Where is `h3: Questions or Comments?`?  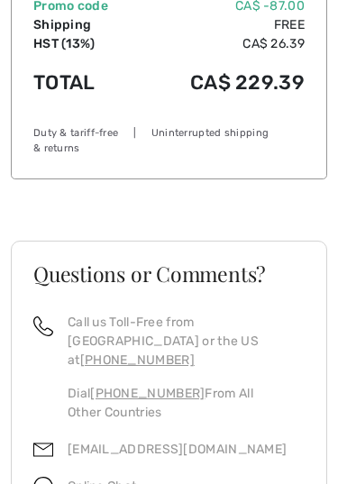
h3: Questions or Comments? is located at coordinates (169, 273).